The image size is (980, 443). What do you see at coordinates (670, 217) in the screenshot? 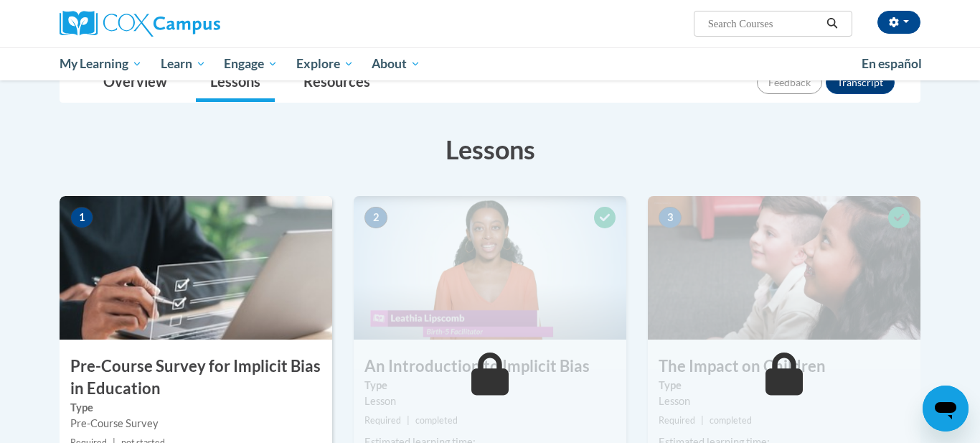
I see `span: 3` at bounding box center [670, 217].